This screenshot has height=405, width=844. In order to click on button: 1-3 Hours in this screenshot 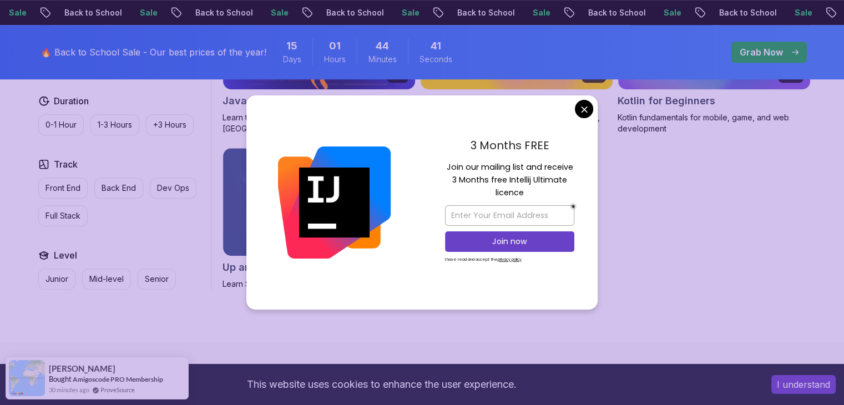, I will do `click(115, 125)`.